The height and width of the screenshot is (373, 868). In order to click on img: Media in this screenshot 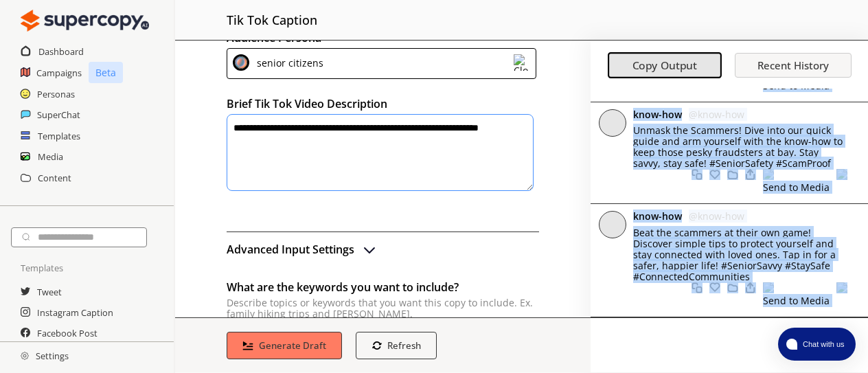, I will do `click(769, 174)`.